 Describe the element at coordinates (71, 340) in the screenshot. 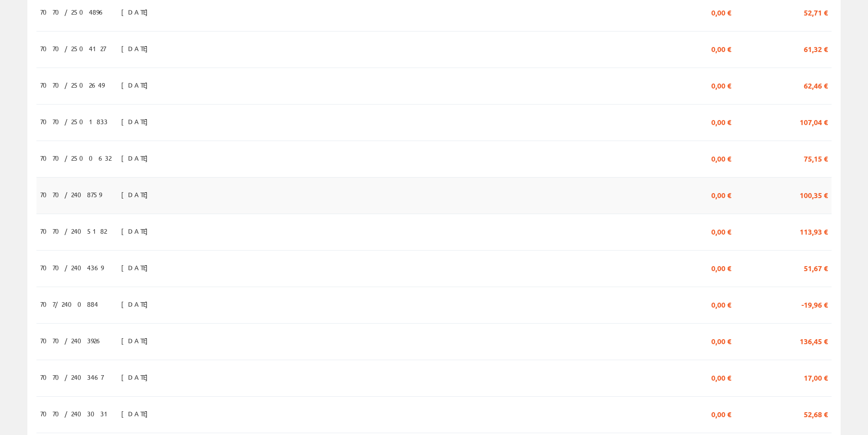

I see `span: 7070/2403926` at that location.